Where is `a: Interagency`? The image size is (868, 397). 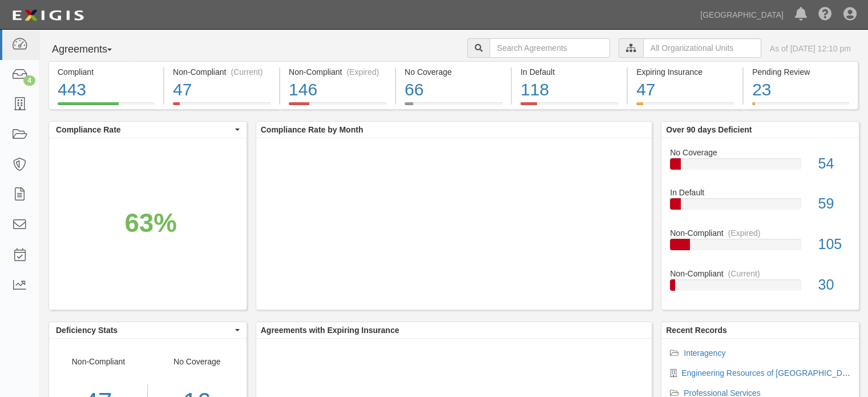 a: Interagency is located at coordinates (704, 353).